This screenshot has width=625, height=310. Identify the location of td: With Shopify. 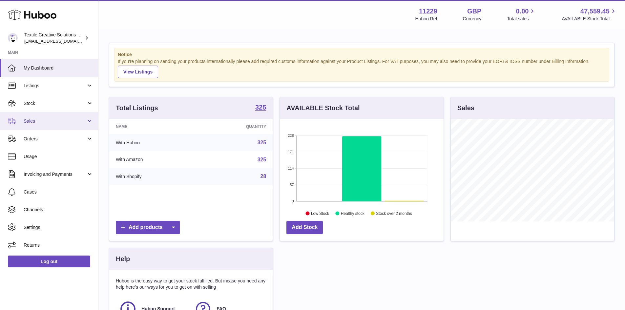
(154, 176).